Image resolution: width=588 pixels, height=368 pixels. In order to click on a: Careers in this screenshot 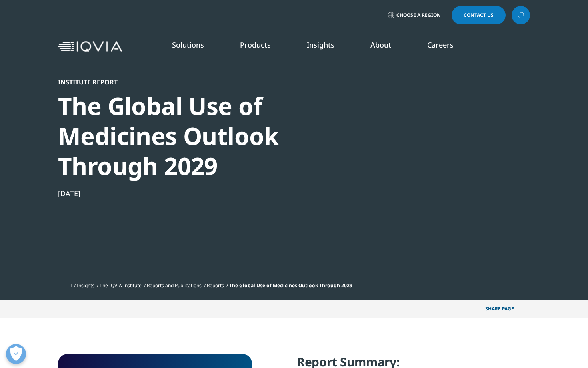, I will do `click(440, 45)`.